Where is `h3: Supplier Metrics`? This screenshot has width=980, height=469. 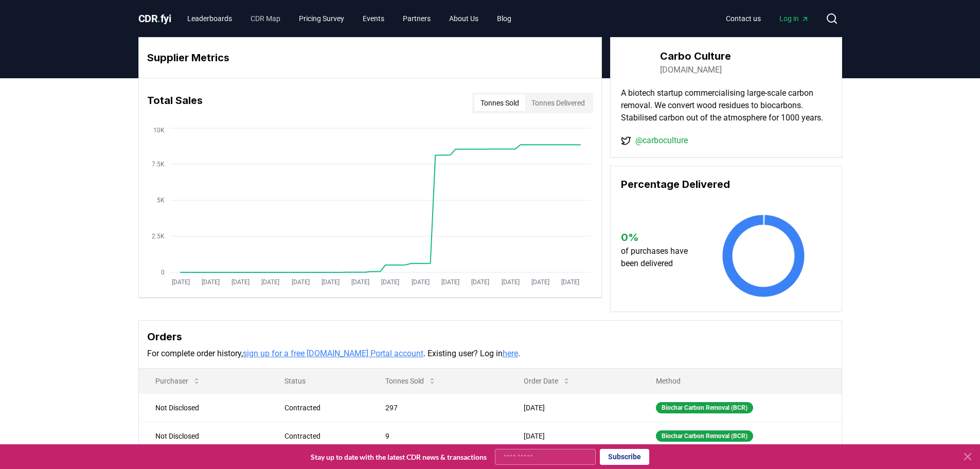 h3: Supplier Metrics is located at coordinates (369, 58).